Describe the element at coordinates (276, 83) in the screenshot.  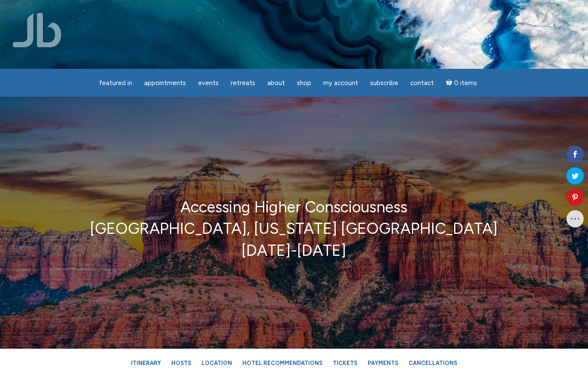
I see `span: About` at that location.